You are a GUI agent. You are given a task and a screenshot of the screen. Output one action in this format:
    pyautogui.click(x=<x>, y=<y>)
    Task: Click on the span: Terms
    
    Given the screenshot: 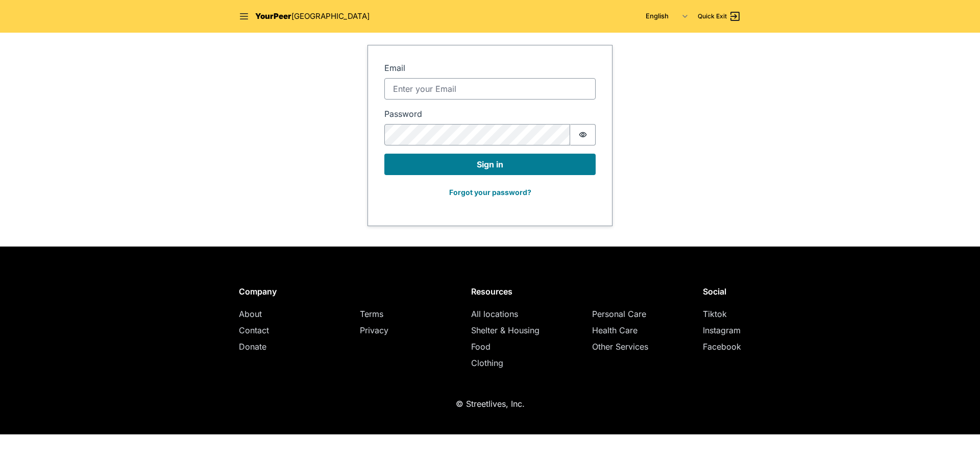 What is the action you would take?
    pyautogui.click(x=371, y=314)
    